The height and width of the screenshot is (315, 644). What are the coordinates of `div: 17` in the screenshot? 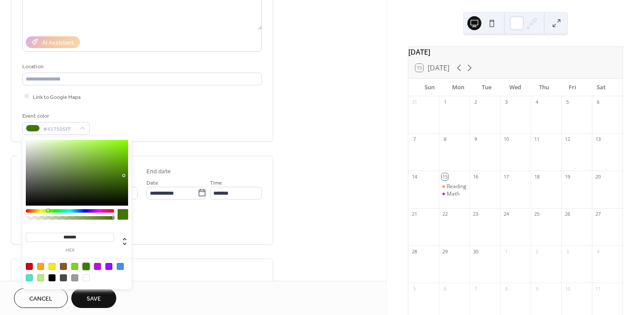 It's located at (506, 176).